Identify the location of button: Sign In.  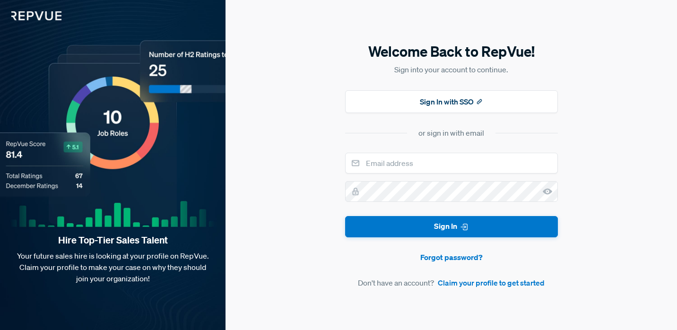
(452, 227).